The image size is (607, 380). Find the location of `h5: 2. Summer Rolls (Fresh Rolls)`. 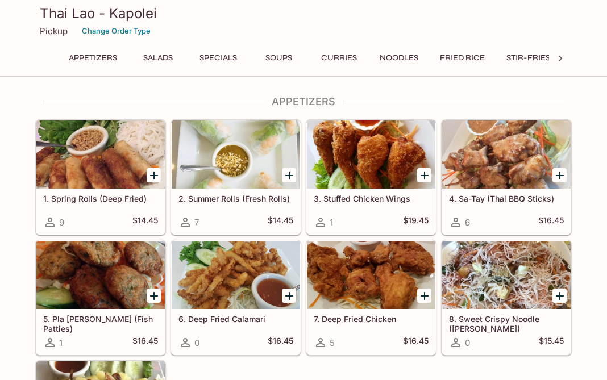

h5: 2. Summer Rolls (Fresh Rolls) is located at coordinates (236, 198).